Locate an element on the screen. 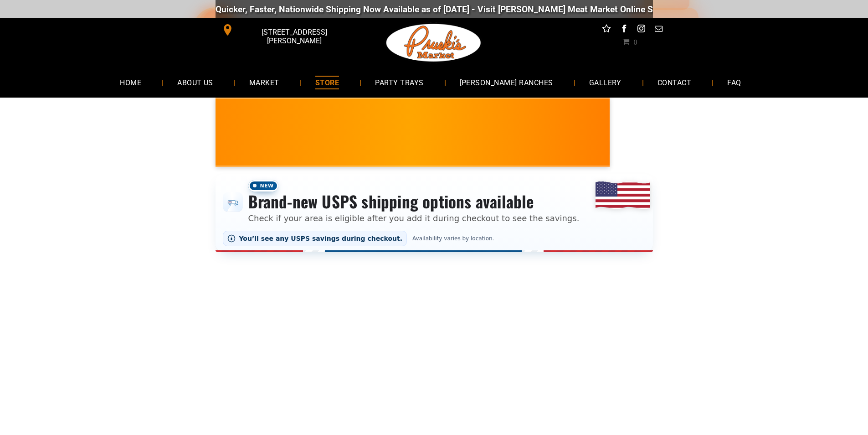 The width and height of the screenshot is (868, 435). span: New is located at coordinates (264, 186).